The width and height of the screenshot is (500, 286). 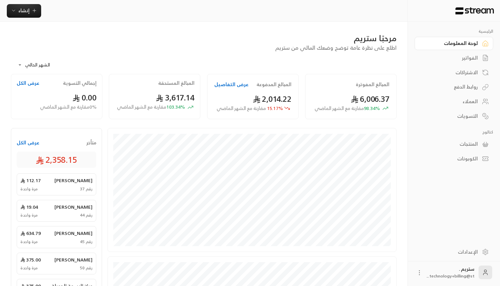 I want to click on a: روابط الدفع, so click(x=454, y=87).